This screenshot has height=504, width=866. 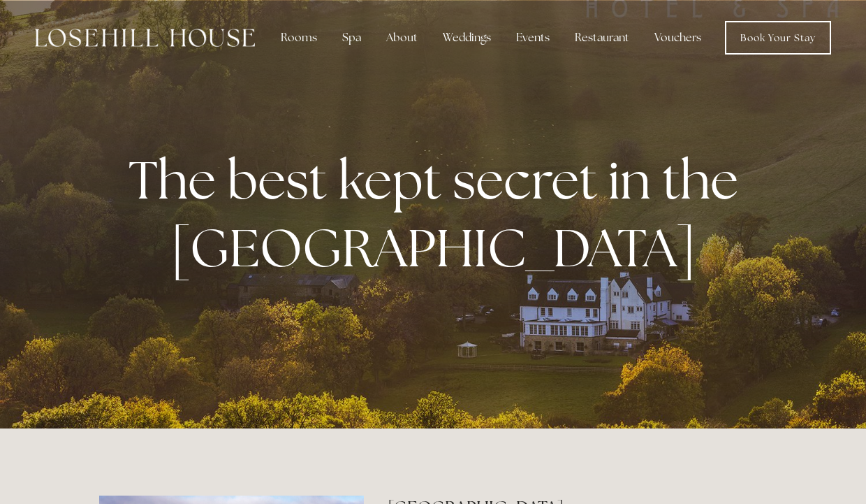 I want to click on div: About, so click(x=402, y=38).